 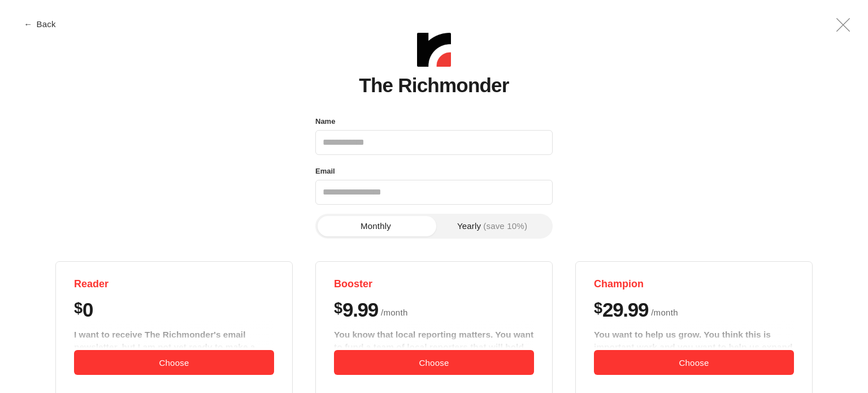 What do you see at coordinates (434, 193) in the screenshot?
I see `input: Email` at bounding box center [434, 193].